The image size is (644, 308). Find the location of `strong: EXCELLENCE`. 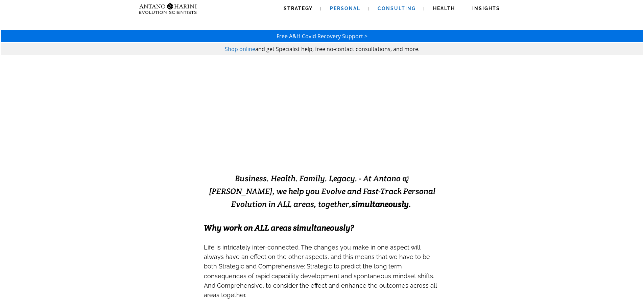

strong: EXCELLENCE is located at coordinates (358, 149).